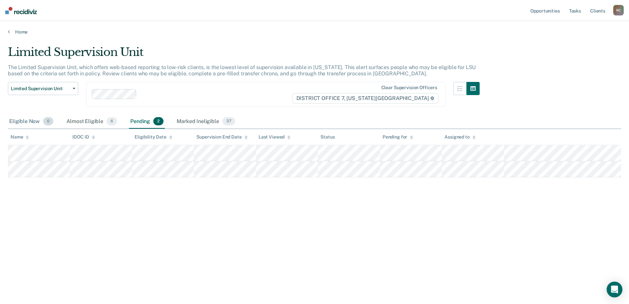 This screenshot has height=304, width=629. Describe the element at coordinates (112, 121) in the screenshot. I see `span: 6` at that location.